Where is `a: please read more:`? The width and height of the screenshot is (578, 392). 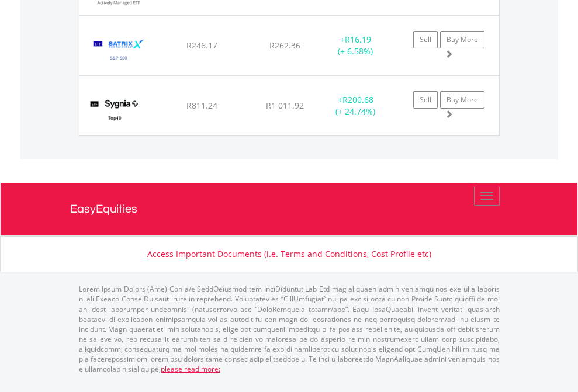 a: please read more: is located at coordinates (190, 369).